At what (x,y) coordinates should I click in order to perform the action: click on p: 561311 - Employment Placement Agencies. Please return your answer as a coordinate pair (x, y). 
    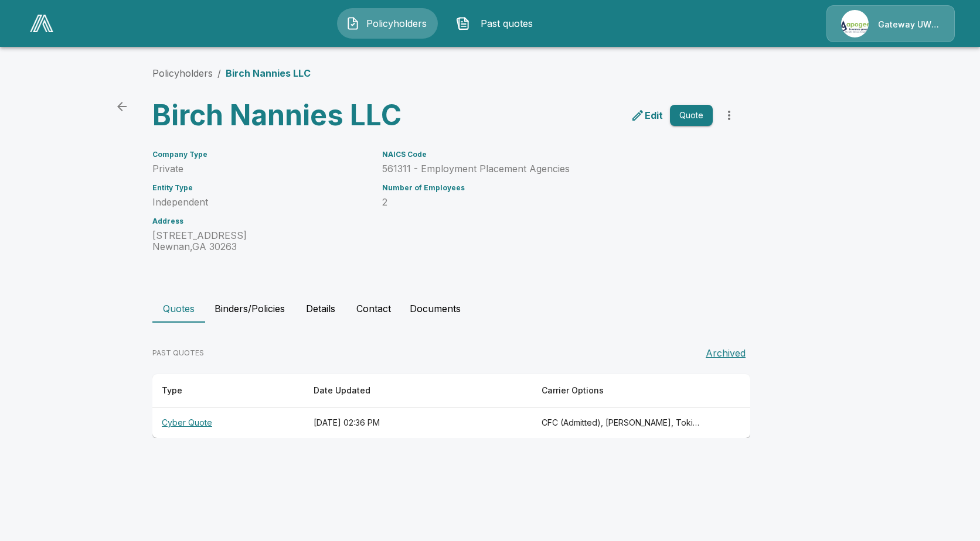
    Looking at the image, I should click on (548, 169).